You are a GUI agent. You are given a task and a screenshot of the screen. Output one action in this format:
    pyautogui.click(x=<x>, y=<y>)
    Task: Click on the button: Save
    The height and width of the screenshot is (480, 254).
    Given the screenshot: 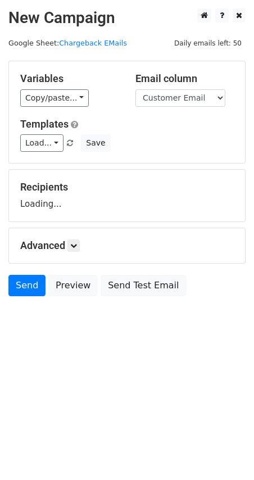 What is the action you would take?
    pyautogui.click(x=95, y=143)
    